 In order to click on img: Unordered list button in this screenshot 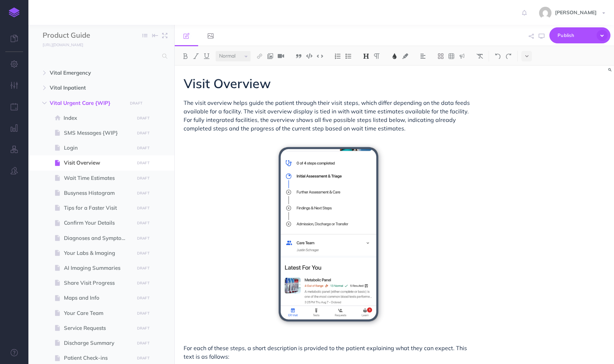, I will do `click(348, 56)`.